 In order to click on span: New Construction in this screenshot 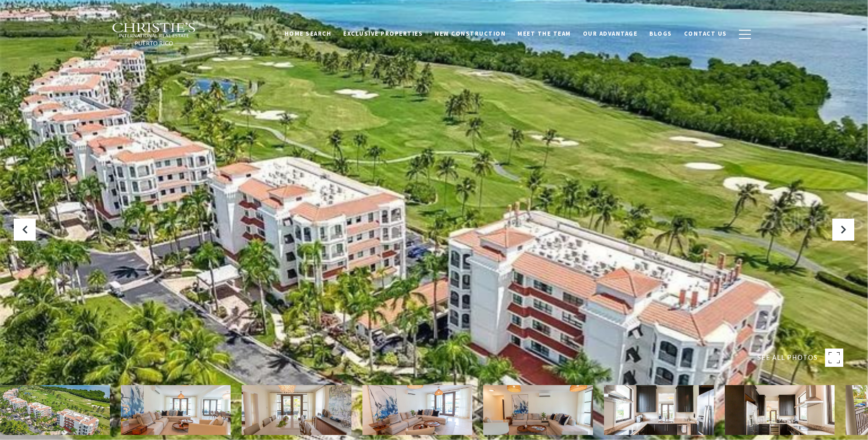, I will do `click(470, 33)`.